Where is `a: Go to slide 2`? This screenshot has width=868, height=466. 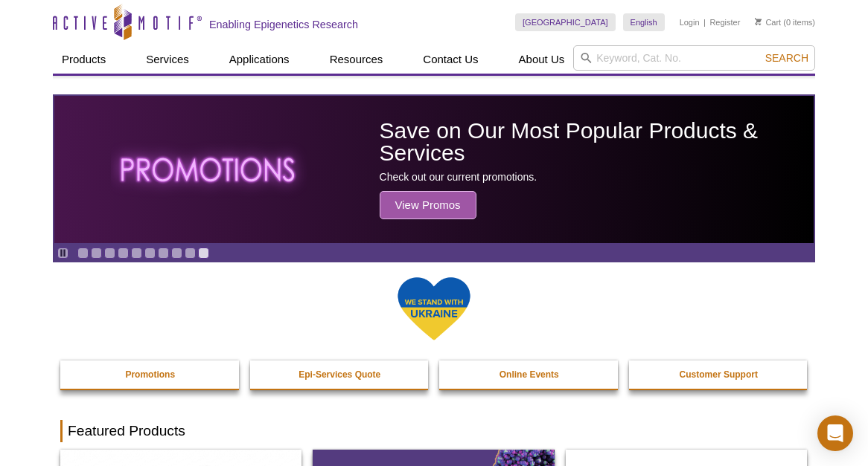
a: Go to slide 2 is located at coordinates (96, 253).